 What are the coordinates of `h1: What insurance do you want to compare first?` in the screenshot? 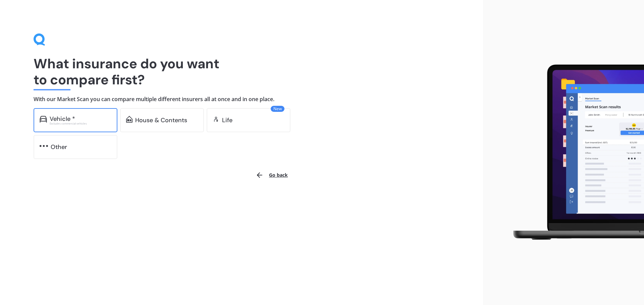 It's located at (241, 71).